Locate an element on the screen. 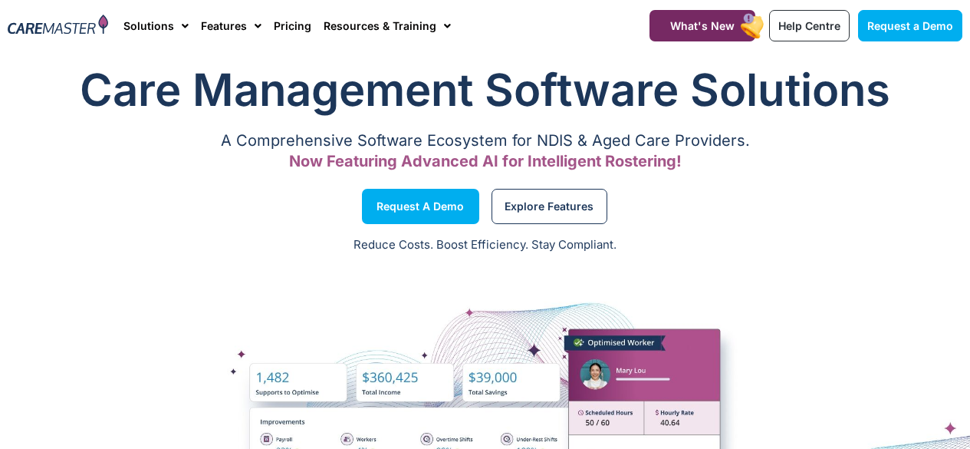 The width and height of the screenshot is (970, 449). h1: Care Management Software Solutions is located at coordinates (485, 90).